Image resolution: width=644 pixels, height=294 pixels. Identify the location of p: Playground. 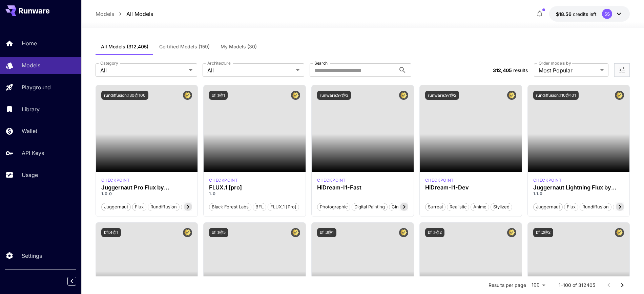
(36, 87).